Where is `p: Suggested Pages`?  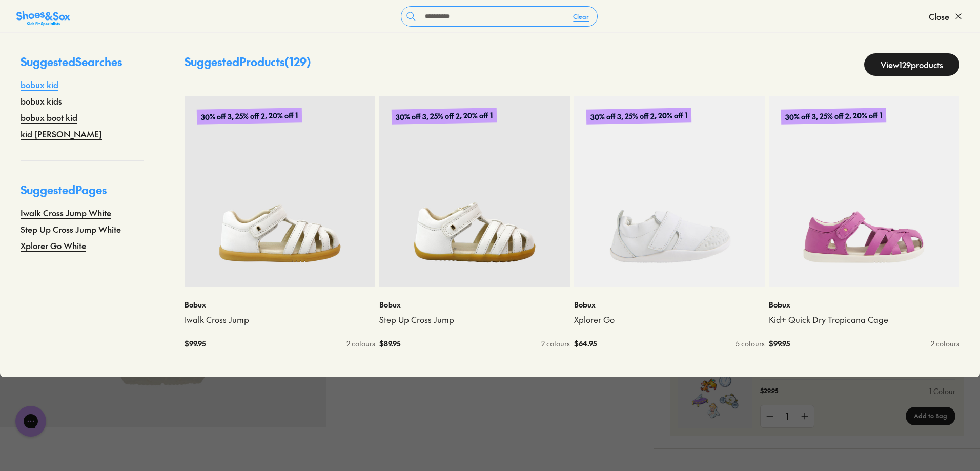
p: Suggested Pages is located at coordinates (82, 194).